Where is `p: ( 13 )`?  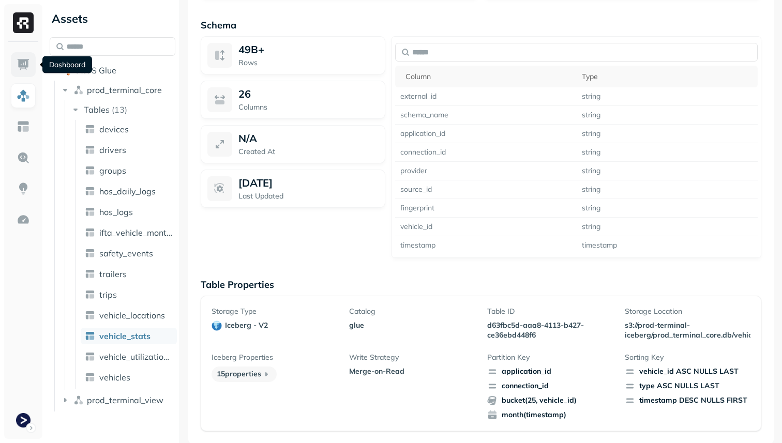 p: ( 13 ) is located at coordinates (120, 110).